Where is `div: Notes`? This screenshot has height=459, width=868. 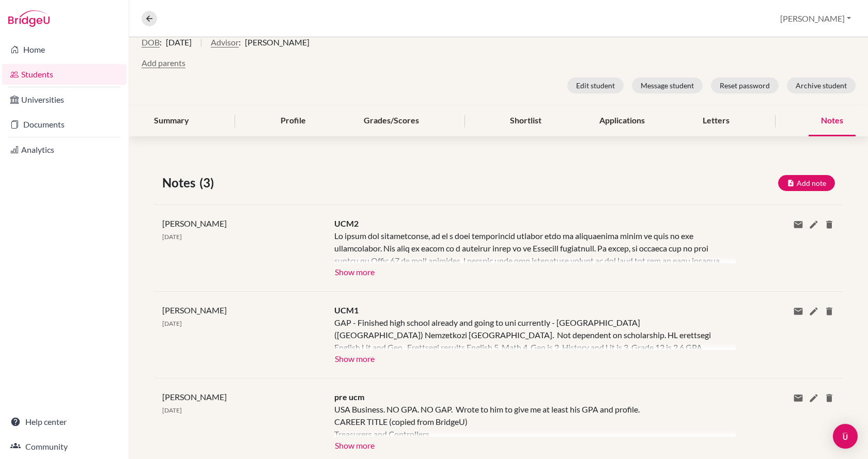
div: Notes is located at coordinates (831, 120).